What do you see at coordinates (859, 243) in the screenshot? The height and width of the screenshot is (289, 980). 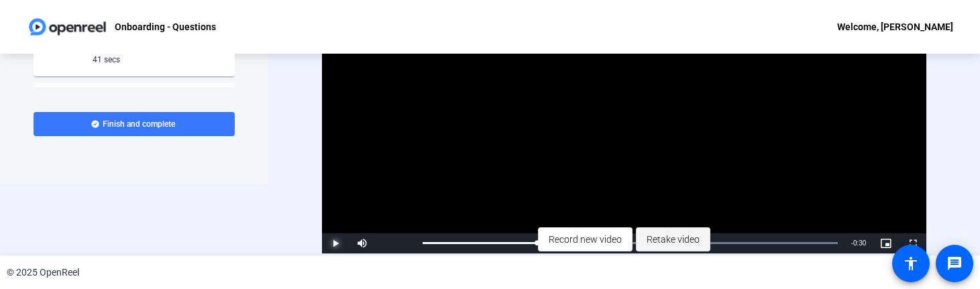 I see `span: 0:30` at bounding box center [859, 243].